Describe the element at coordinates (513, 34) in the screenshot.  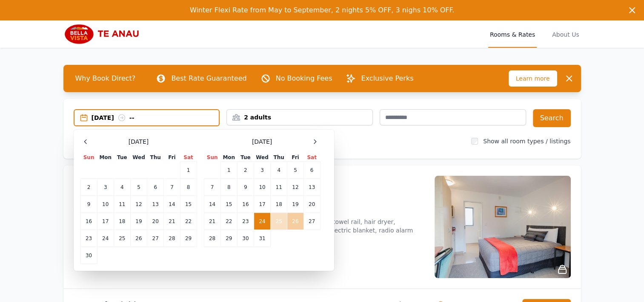
I see `span: Rooms & Rates` at that location.